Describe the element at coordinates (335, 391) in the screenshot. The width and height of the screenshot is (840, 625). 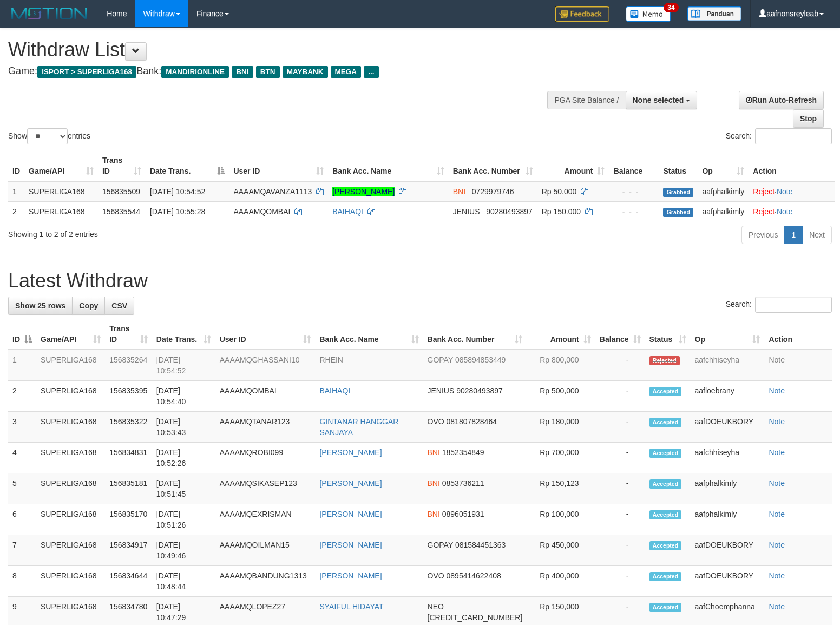
I see `a: BAIHAQI` at that location.